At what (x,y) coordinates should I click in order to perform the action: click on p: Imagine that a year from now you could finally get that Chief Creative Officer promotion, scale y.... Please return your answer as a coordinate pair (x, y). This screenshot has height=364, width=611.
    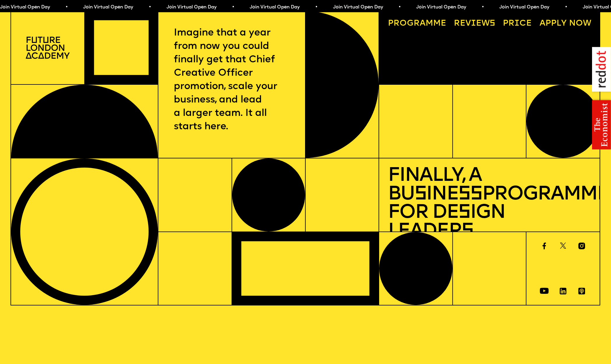
    Looking at the image, I should click on (231, 80).